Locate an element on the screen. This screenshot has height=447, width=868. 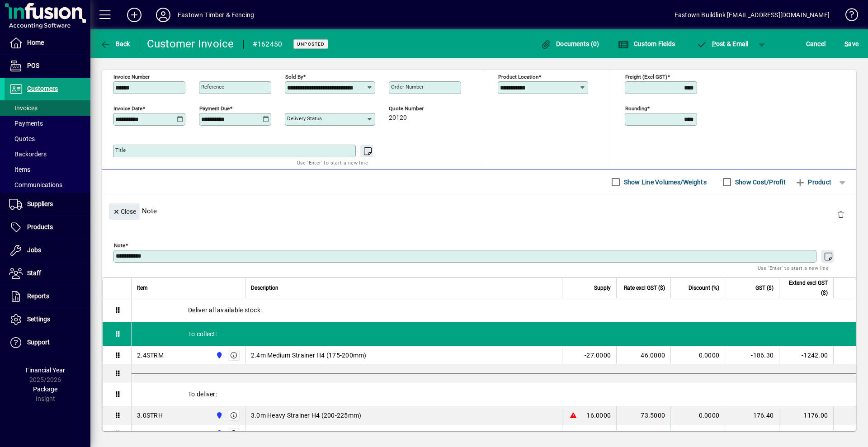
a: Communications is located at coordinates (47, 185).